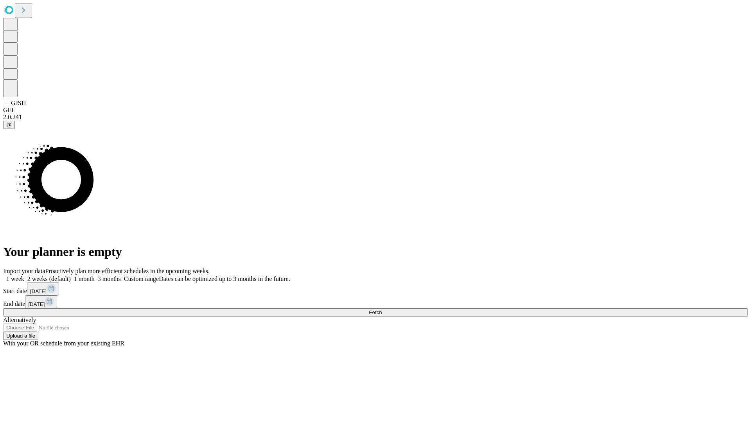 The height and width of the screenshot is (422, 751). What do you see at coordinates (375, 312) in the screenshot?
I see `button: Fetch` at bounding box center [375, 312].